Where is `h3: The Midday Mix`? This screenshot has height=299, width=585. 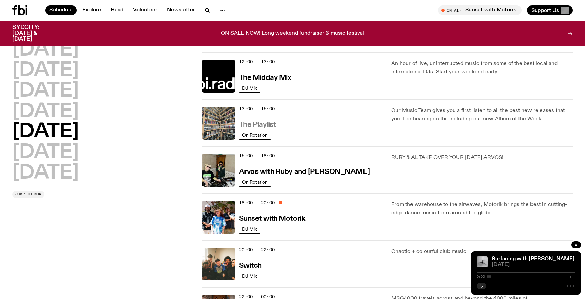
h3: The Midday Mix is located at coordinates (265, 78).